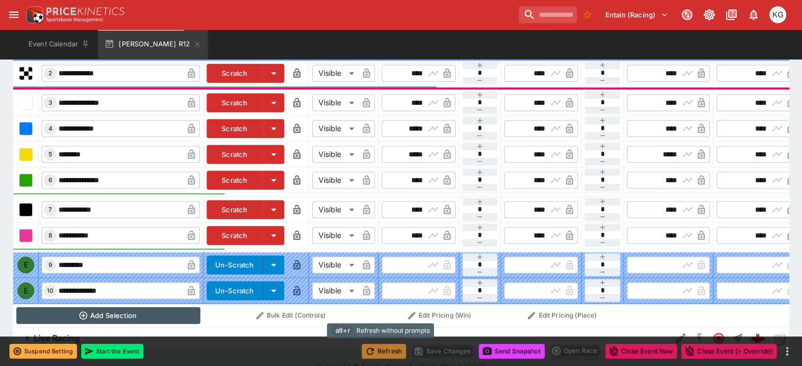  I want to click on img: logo-cerberus--red.svg, so click(758, 338).